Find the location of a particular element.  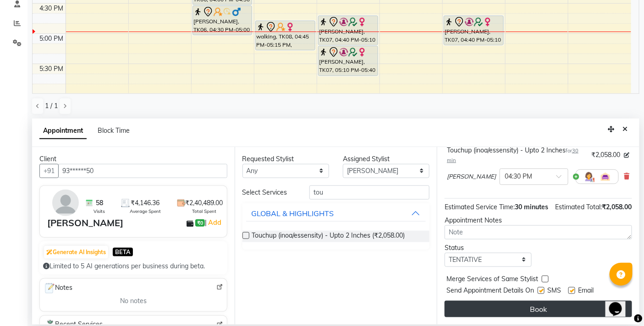

div: Select Services is located at coordinates (269, 192).